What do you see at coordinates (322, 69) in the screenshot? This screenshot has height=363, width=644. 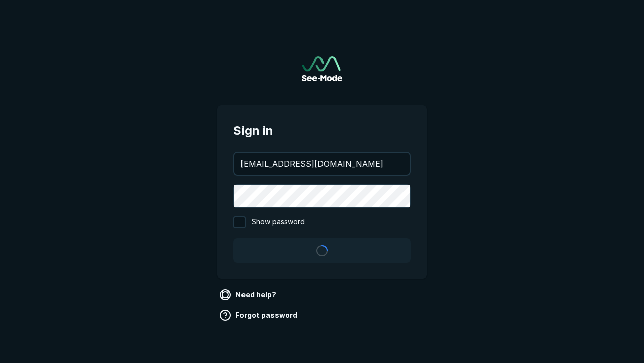 I see `img: See-Mode Logo` at bounding box center [322, 69].